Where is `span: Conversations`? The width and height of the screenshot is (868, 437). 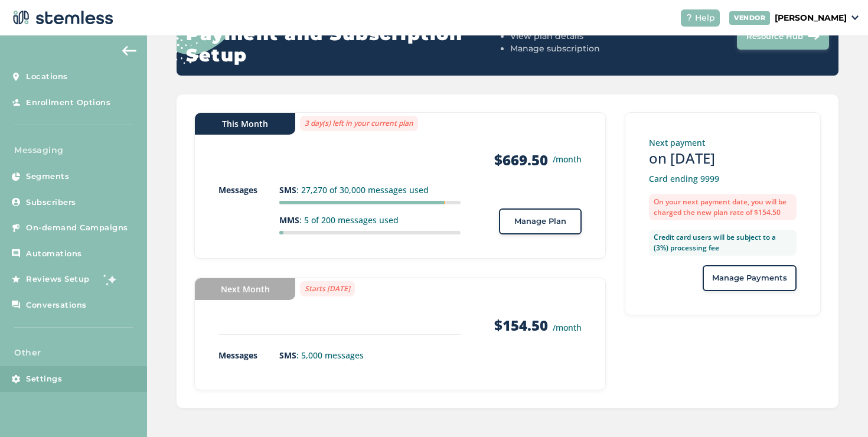 span: Conversations is located at coordinates (56, 306).